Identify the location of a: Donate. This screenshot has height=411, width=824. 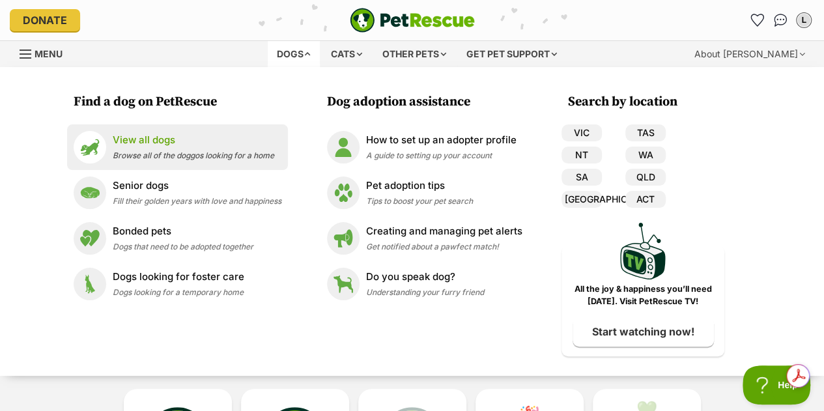
(45, 20).